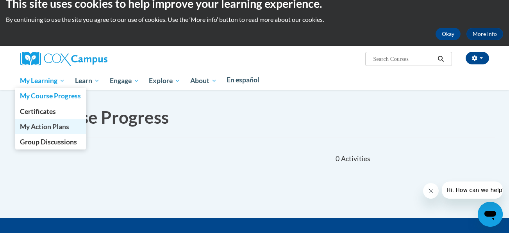 The height and width of the screenshot is (233, 509). What do you see at coordinates (43, 81) in the screenshot?
I see `a: My Learning` at bounding box center [43, 81].